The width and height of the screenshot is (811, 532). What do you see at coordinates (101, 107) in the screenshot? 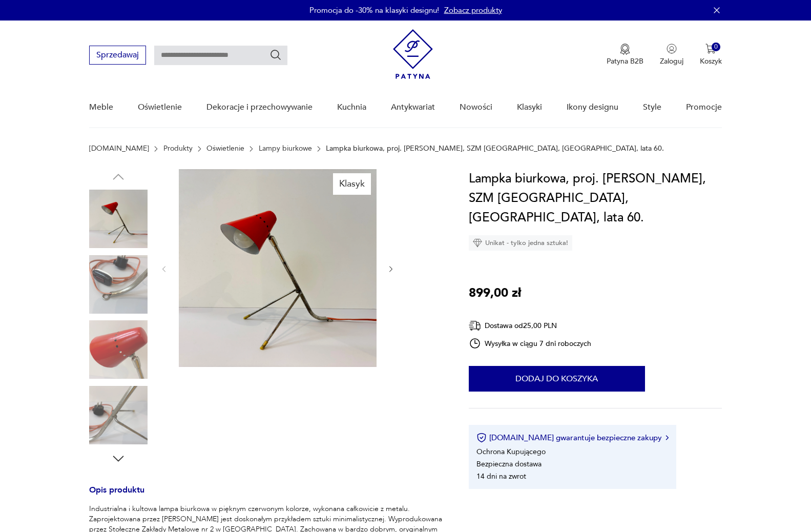
I see `a: Meble` at bounding box center [101, 107].